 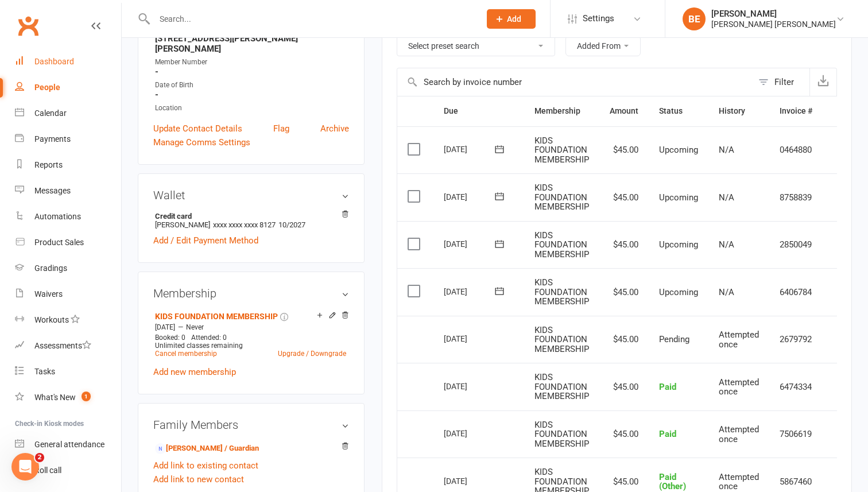 I want to click on div: General attendance, so click(x=69, y=444).